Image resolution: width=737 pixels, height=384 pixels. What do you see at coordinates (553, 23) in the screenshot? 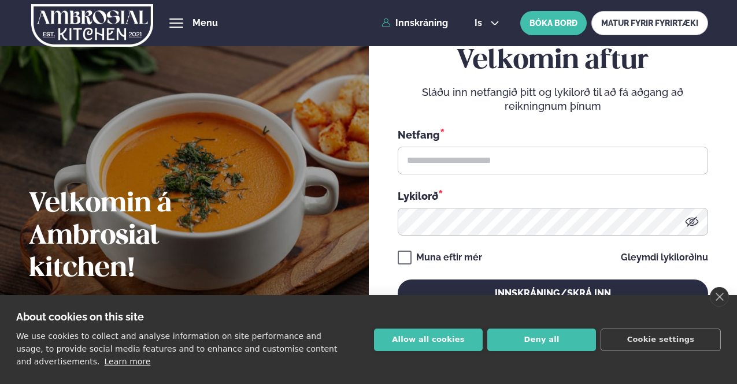
I see `button: BÓKA BORÐ` at bounding box center [553, 23].